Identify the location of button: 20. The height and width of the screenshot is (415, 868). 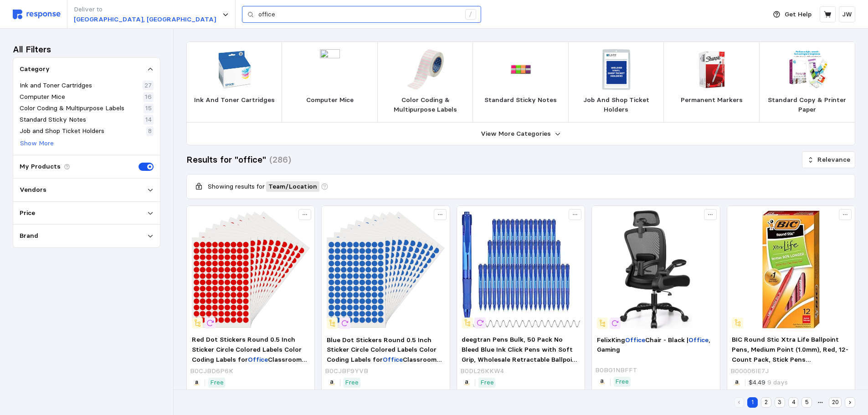
(835, 402).